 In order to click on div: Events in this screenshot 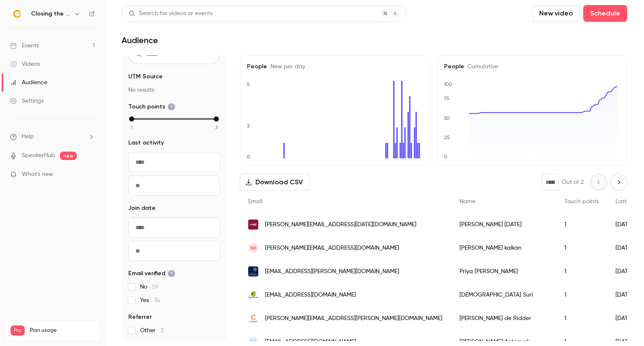, I will do `click(24, 46)`.